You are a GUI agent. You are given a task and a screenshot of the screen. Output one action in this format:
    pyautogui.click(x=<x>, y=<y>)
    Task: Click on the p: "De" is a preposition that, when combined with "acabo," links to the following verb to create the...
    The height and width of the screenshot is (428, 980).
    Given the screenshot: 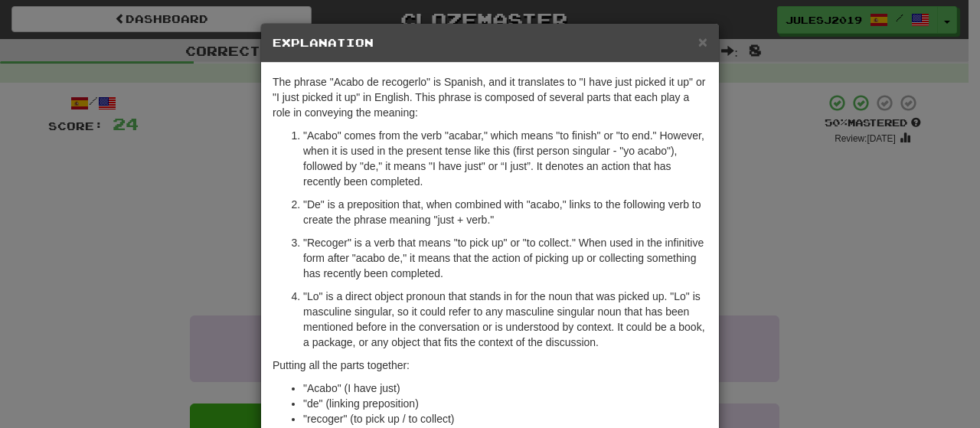 What is the action you would take?
    pyautogui.click(x=505, y=212)
    